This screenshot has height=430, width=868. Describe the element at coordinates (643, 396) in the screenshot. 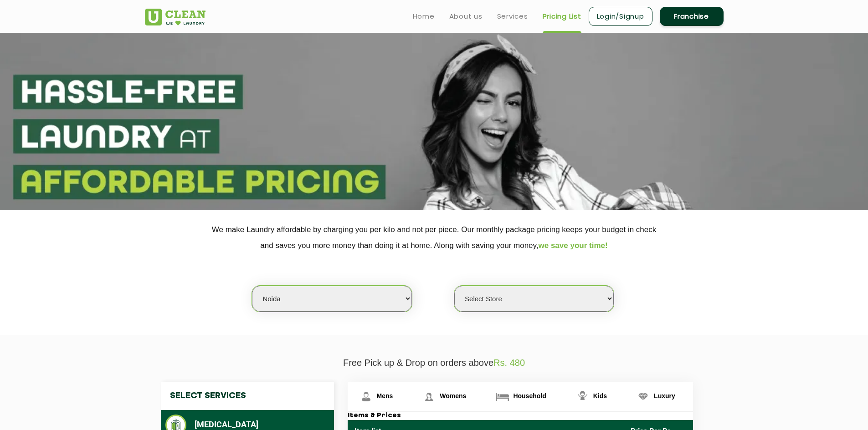

I see `img: Luxury` at that location.